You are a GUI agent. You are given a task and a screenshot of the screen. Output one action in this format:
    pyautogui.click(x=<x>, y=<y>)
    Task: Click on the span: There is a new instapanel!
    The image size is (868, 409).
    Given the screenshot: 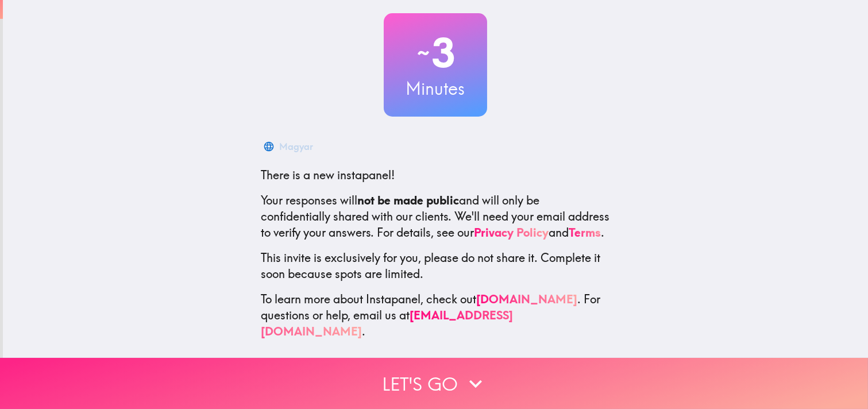 What is the action you would take?
    pyautogui.click(x=328, y=175)
    